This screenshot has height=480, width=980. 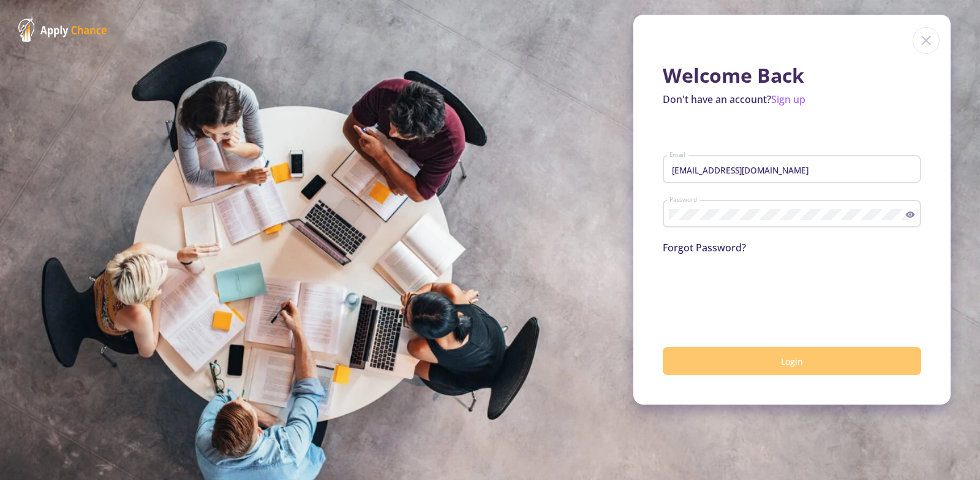 What do you see at coordinates (792, 99) in the screenshot?
I see `p: Don't have an account?` at bounding box center [792, 99].